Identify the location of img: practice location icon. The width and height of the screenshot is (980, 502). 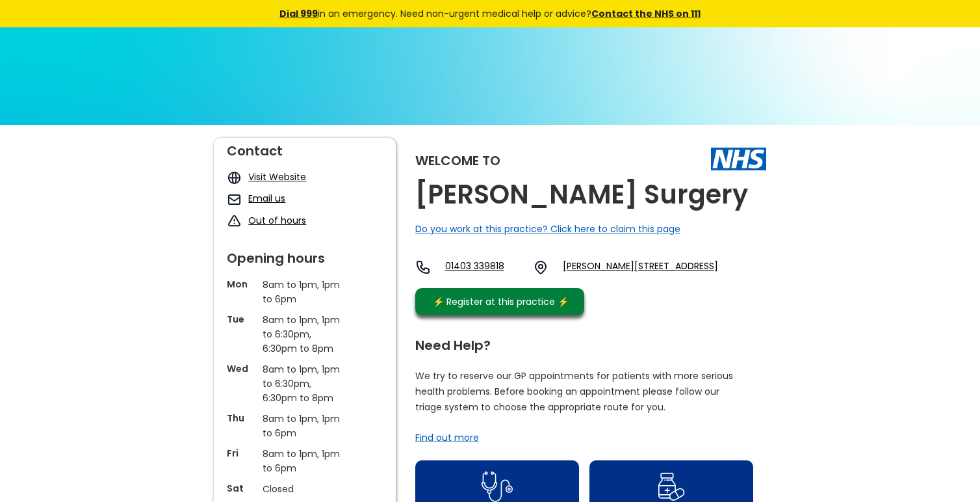
(541, 267).